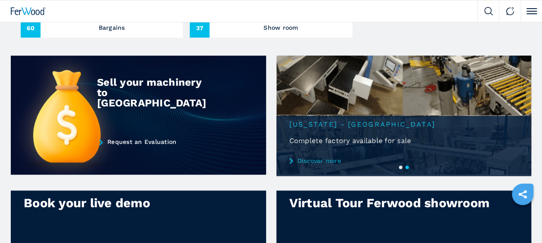 The image size is (542, 243). Describe the element at coordinates (401, 167) in the screenshot. I see `button: 1` at that location.